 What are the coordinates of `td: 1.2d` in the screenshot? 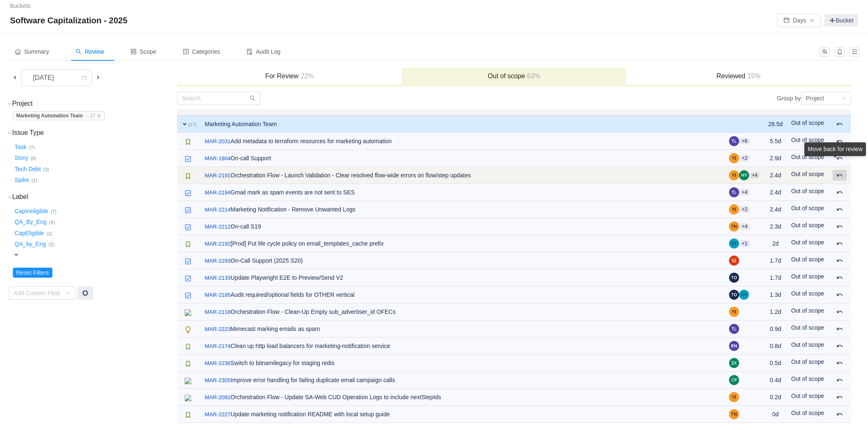 It's located at (775, 312).